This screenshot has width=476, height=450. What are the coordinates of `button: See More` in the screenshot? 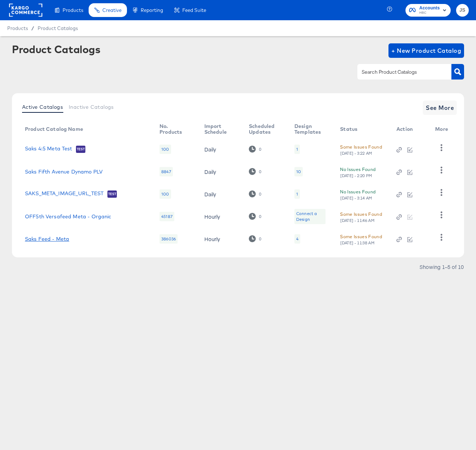 It's located at (439, 108).